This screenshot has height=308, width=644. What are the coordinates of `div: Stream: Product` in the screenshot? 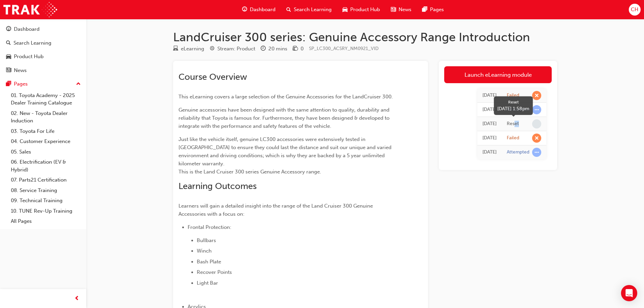 It's located at (236, 49).